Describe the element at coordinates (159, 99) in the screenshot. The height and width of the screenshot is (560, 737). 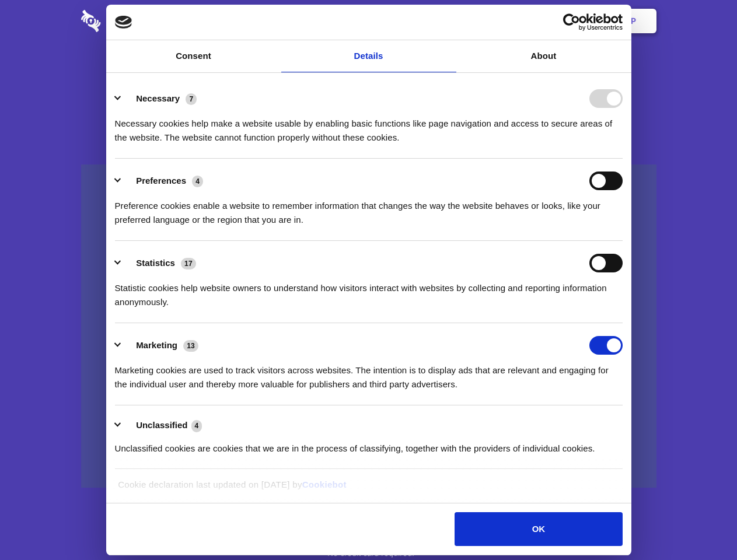
I see `button: Necessary (7)` at that location.